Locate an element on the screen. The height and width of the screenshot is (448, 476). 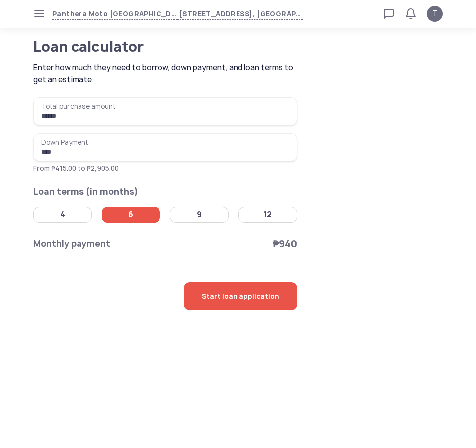
input: Down PaymentFrom ₱415.00 to ₱2,905.00 is located at coordinates (165, 147).